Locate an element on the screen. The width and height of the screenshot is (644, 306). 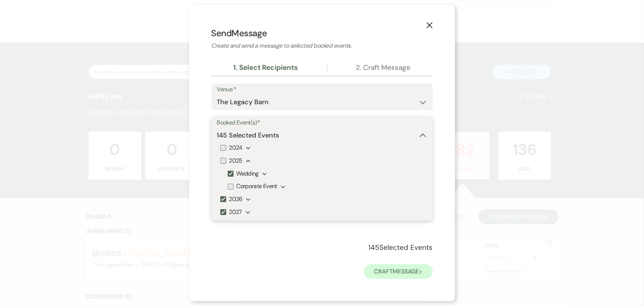
button: 2. Craft Message is located at coordinates (383, 68).